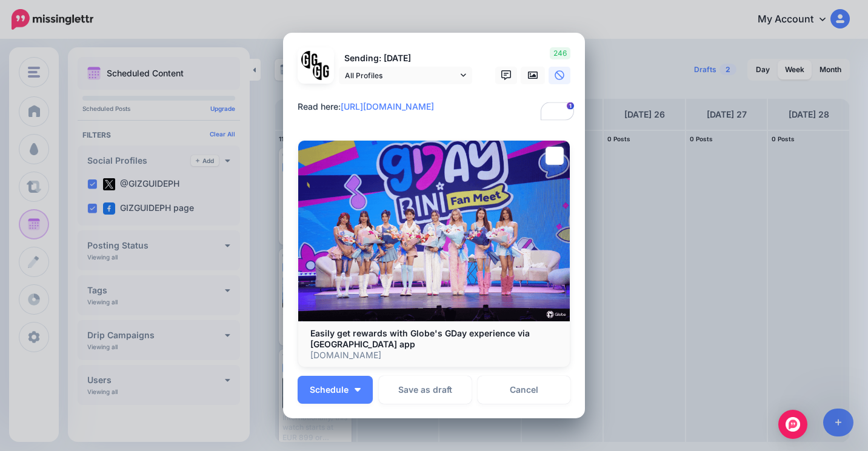 The width and height of the screenshot is (868, 451). Describe the element at coordinates (425, 390) in the screenshot. I see `button: Save as draft` at that location.